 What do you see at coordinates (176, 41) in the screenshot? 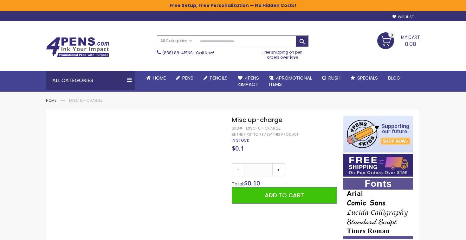
I see `a: All Categories` at bounding box center [176, 41].